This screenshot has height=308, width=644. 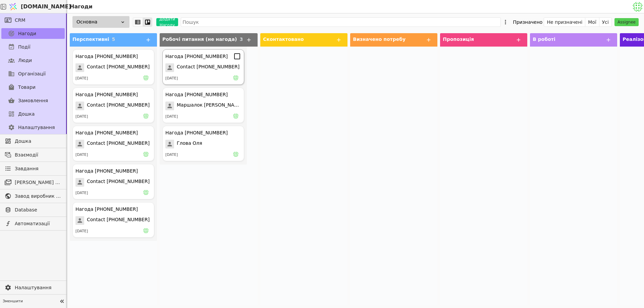 What do you see at coordinates (605, 22) in the screenshot?
I see `button: Усі` at bounding box center [605, 22].